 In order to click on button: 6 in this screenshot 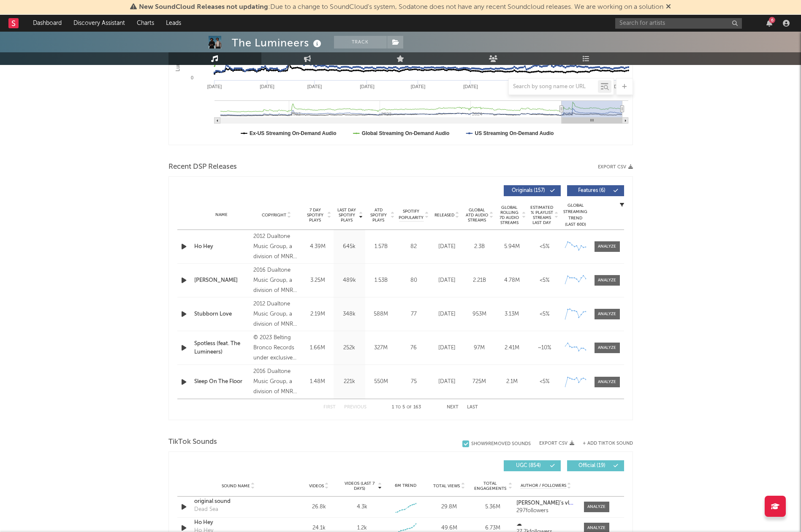, I will do `click(770, 23)`.